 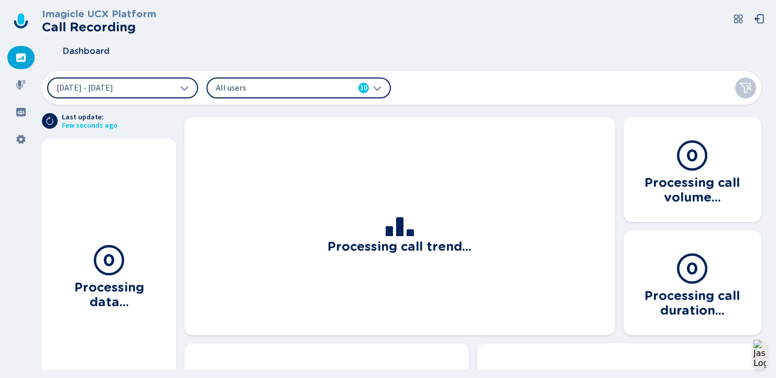 I want to click on svg: dashboard-filled, so click(x=21, y=58).